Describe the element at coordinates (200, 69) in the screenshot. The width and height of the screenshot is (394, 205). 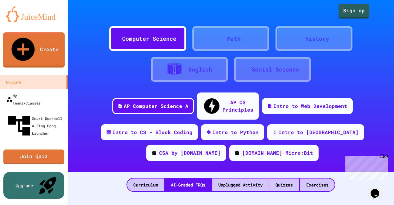
I see `div: English` at that location.